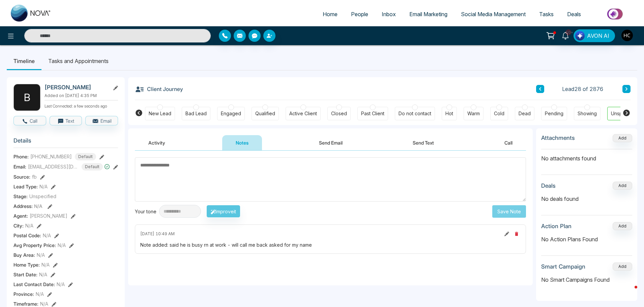 This screenshot has width=644, height=307. What do you see at coordinates (574, 15) in the screenshot?
I see `span: Deals` at bounding box center [574, 15].